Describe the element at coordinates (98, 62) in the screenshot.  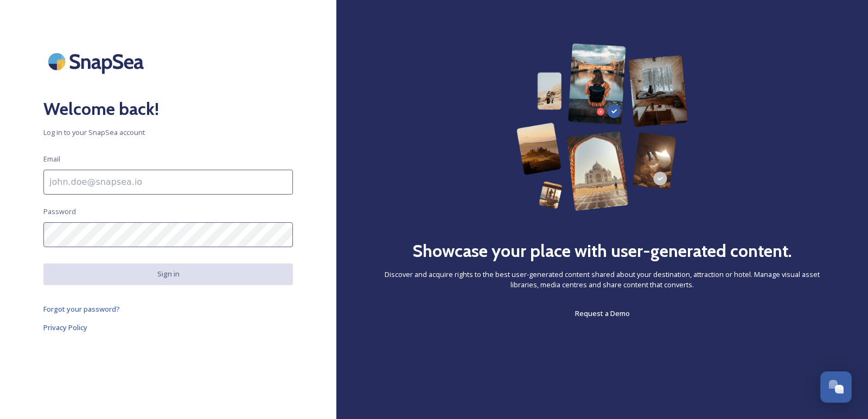
I see `img: SnapSea Logo` at that location.